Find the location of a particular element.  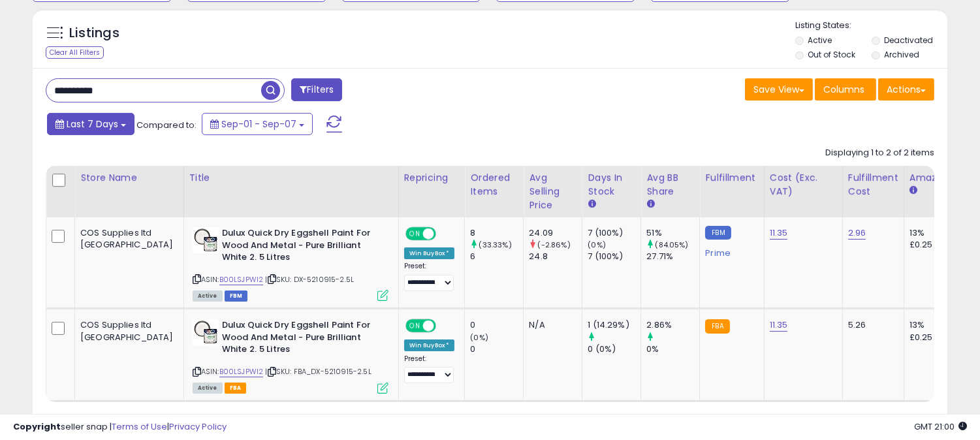

button: Columns is located at coordinates (846, 89).